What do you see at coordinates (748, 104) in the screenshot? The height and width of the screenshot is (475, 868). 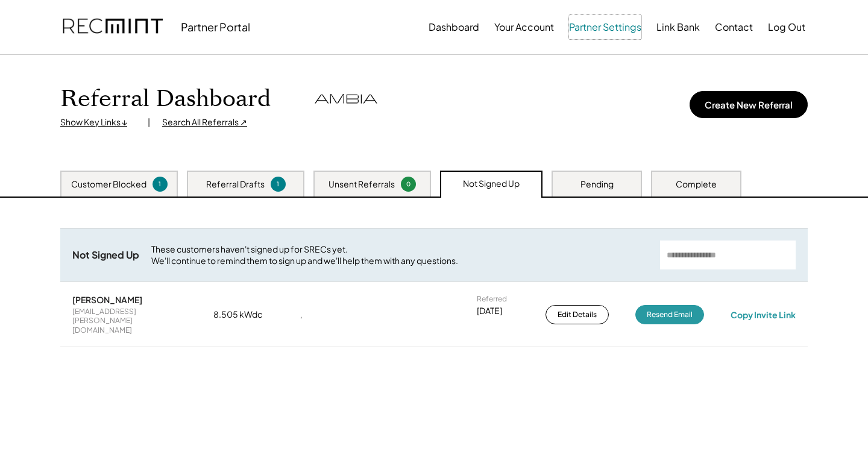 I see `button: Create New Referral` at bounding box center [748, 104].